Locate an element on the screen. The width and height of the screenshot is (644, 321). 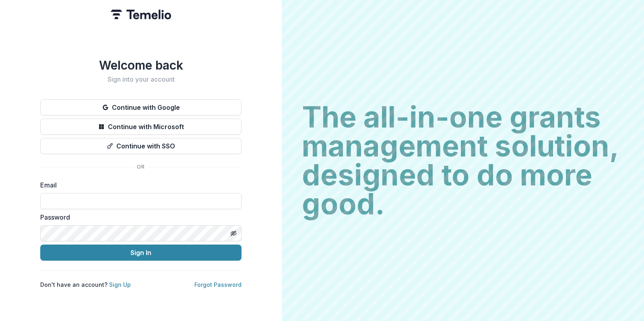
button: Sign In is located at coordinates (141, 253).